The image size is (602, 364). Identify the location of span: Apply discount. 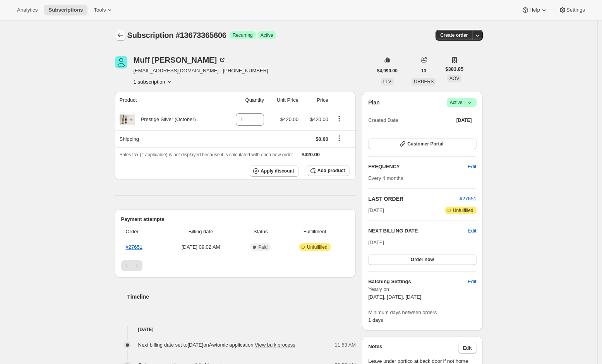
(277, 171).